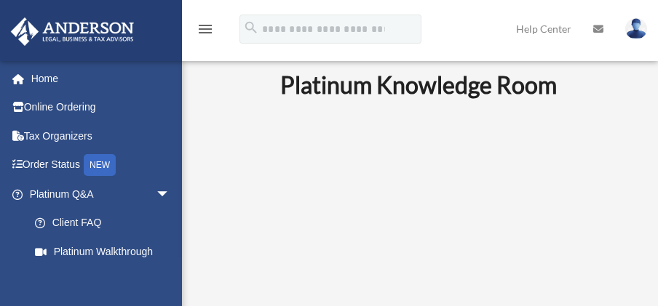 This screenshot has width=658, height=306. Describe the element at coordinates (100, 165) in the screenshot. I see `div: NEW` at that location.